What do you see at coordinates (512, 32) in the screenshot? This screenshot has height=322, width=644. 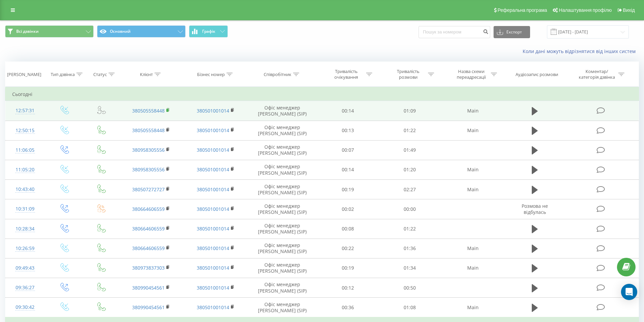 I see `button: Експорт` at bounding box center [512, 32].